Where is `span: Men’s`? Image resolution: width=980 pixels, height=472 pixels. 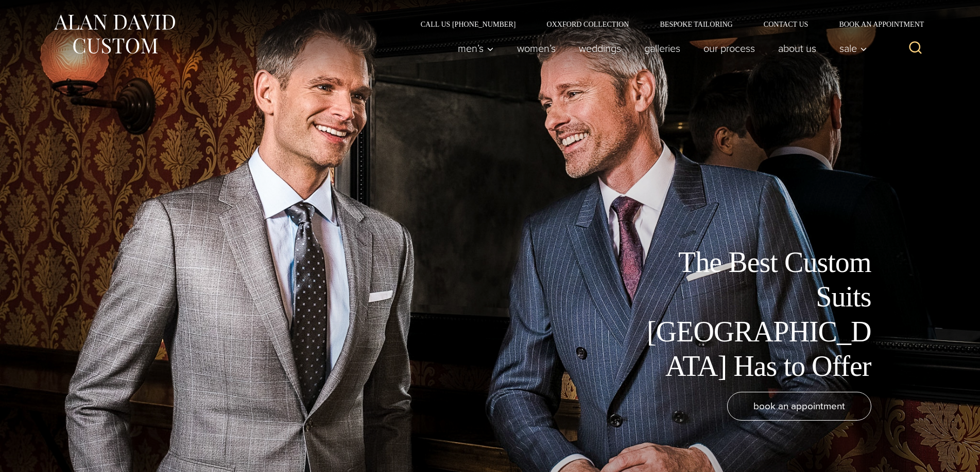 span: Men’s is located at coordinates (476, 48).